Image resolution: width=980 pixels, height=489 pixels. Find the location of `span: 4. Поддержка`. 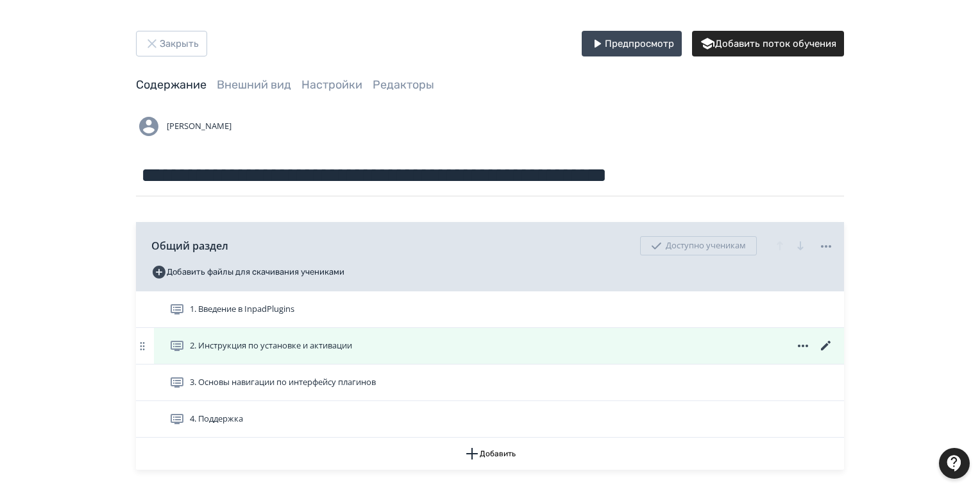

span: 4. Поддержка is located at coordinates (216, 419).